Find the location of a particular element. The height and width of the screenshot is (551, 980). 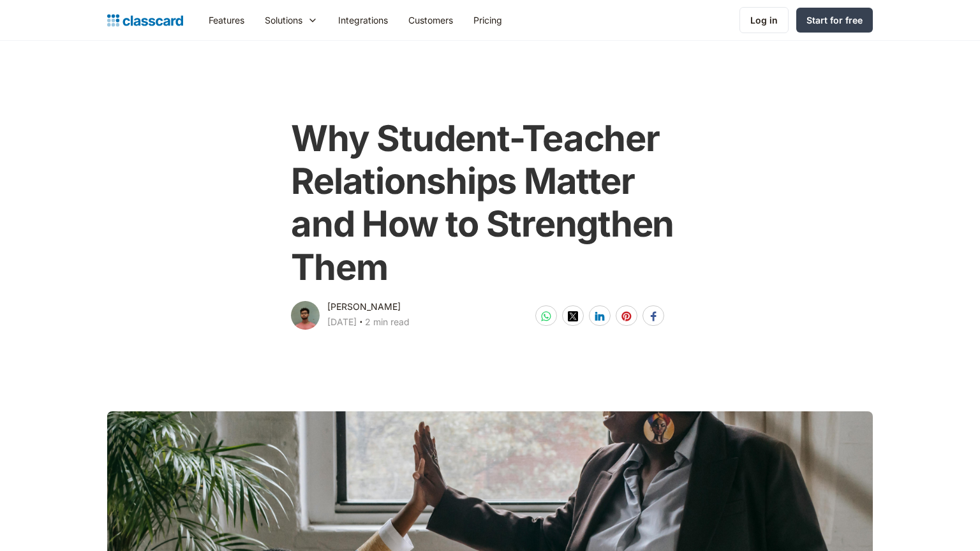

img: facebook-white sharing button is located at coordinates (654, 316).